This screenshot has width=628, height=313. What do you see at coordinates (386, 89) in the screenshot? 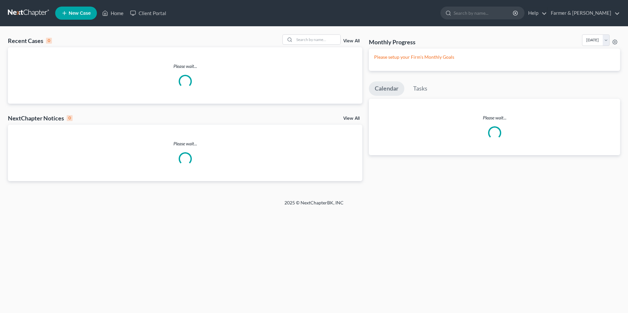
I see `a: Calendar` at bounding box center [386, 89].